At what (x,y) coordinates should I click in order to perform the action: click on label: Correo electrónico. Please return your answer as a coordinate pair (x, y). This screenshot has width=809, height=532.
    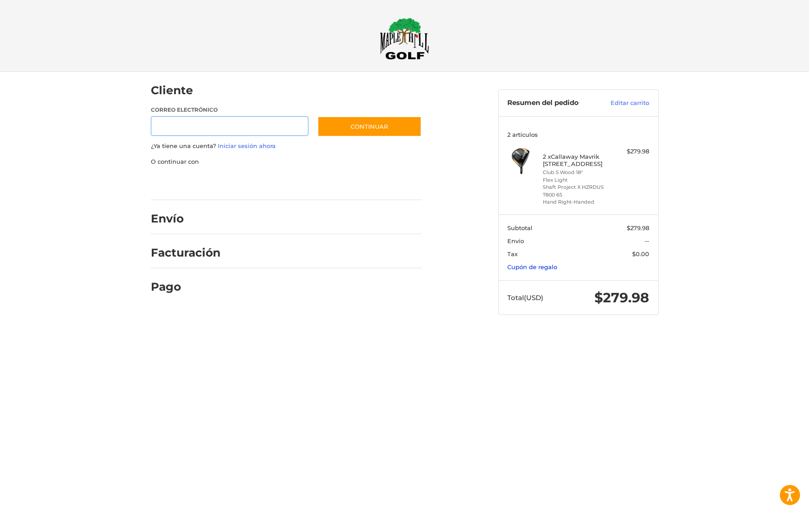
    Looking at the image, I should click on (230, 110).